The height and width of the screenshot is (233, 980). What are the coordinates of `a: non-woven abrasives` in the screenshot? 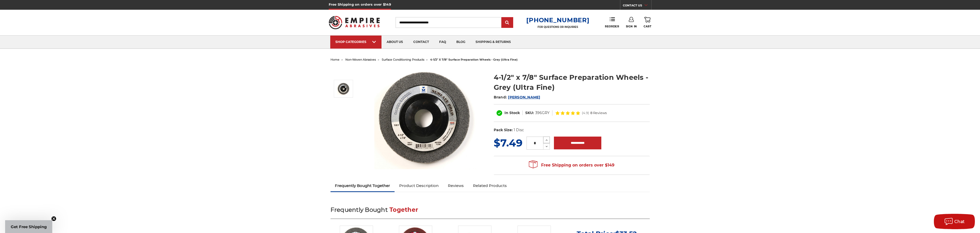 It's located at (361, 59).